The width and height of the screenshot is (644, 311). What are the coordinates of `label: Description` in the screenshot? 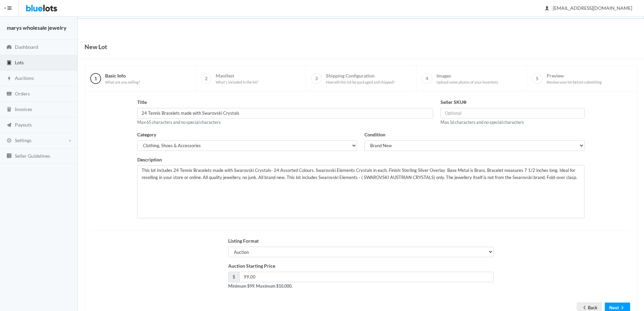 It's located at (149, 160).